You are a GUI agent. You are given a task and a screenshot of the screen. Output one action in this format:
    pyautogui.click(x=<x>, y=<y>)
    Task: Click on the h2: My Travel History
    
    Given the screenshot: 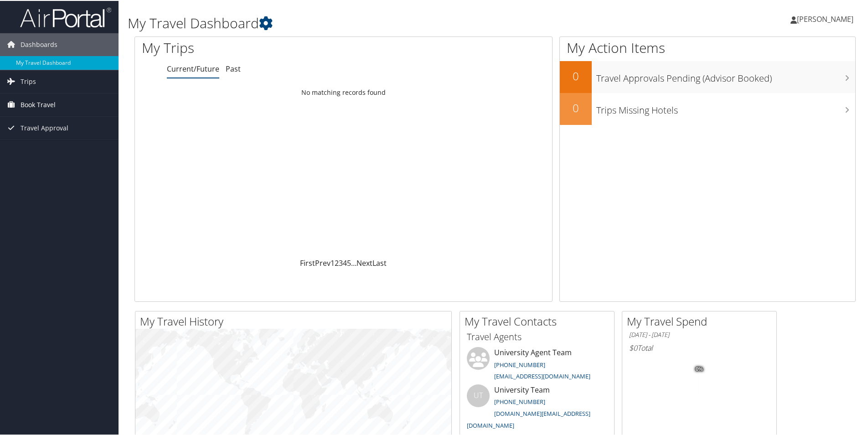 What is the action you would take?
    pyautogui.click(x=295, y=321)
    